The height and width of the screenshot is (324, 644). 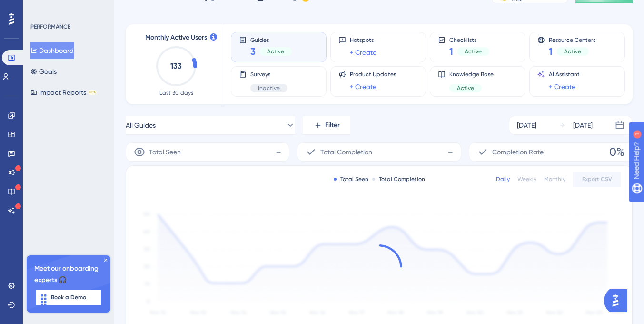 I want to click on span: Checklists, so click(x=469, y=40).